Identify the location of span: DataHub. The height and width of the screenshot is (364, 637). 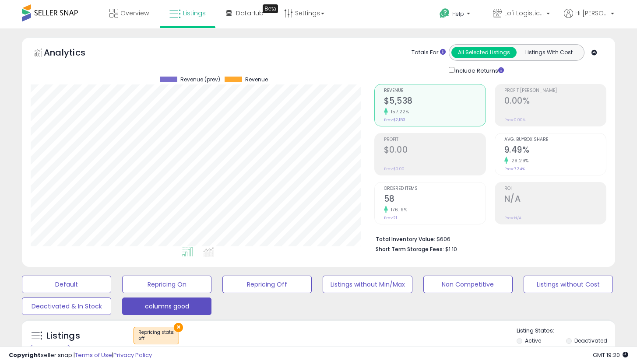
(249, 13).